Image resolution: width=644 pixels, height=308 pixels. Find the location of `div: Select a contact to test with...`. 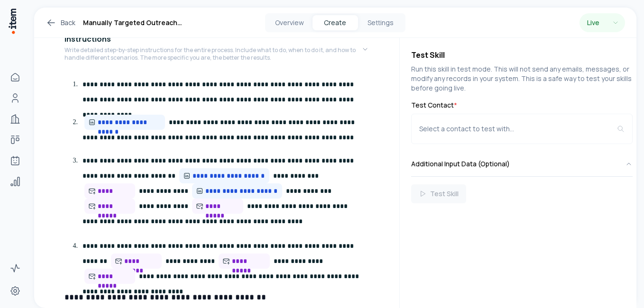

div: Select a contact to test with... is located at coordinates (518, 129).